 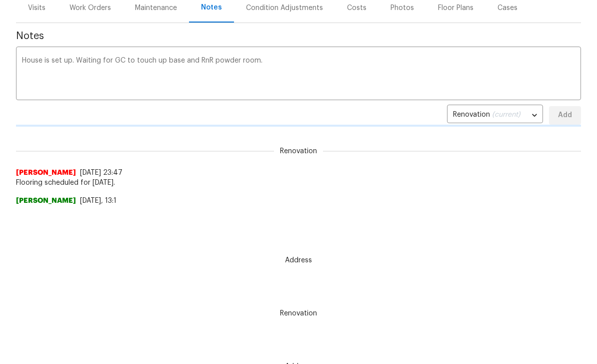 I want to click on div: Renovation (current), so click(x=496, y=115).